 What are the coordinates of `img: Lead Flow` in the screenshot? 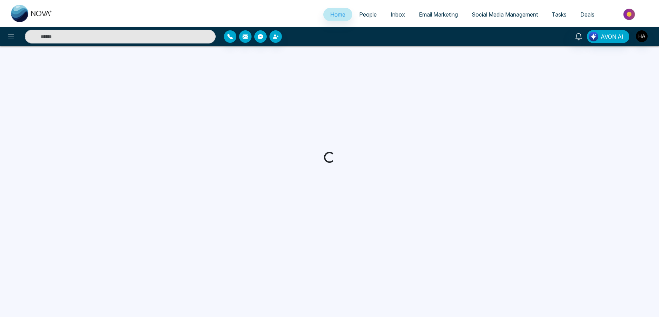 It's located at (594, 37).